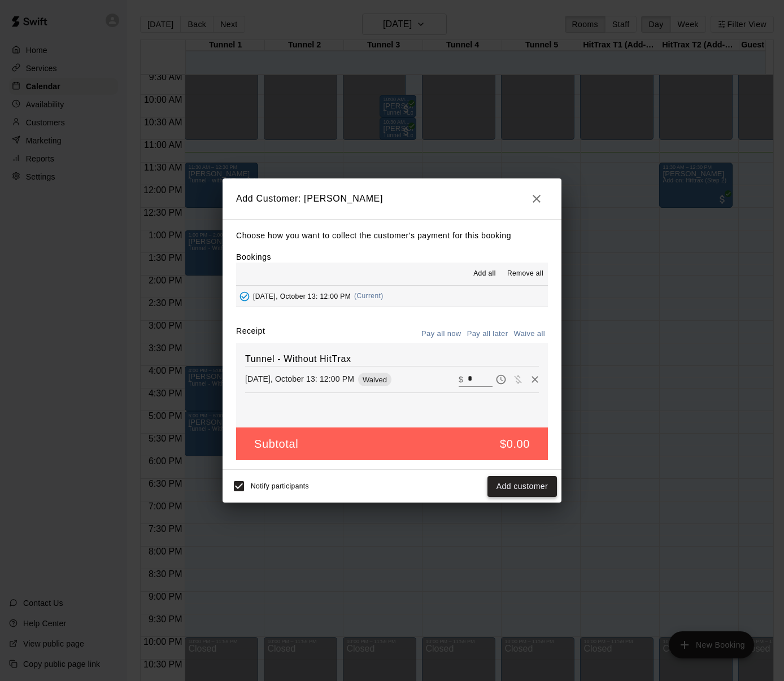  Describe the element at coordinates (392, 359) in the screenshot. I see `h6: Tunnel - Without HitTrax` at that location.